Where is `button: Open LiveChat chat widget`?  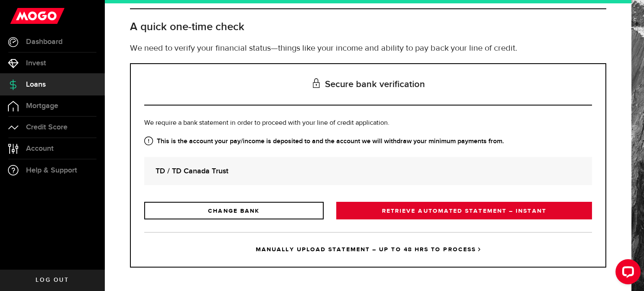
button: Open LiveChat chat widget is located at coordinates (19, 16).